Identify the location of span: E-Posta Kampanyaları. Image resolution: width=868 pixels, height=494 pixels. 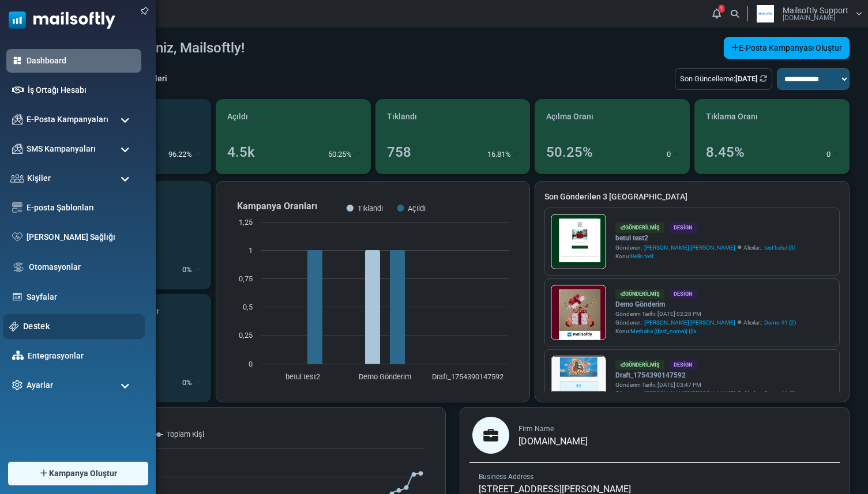
(67, 119).